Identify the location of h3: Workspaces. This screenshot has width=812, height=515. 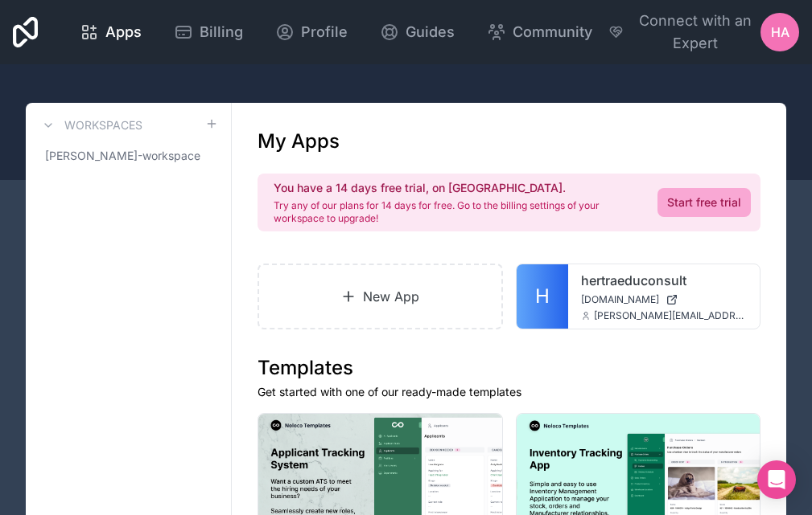
(103, 125).